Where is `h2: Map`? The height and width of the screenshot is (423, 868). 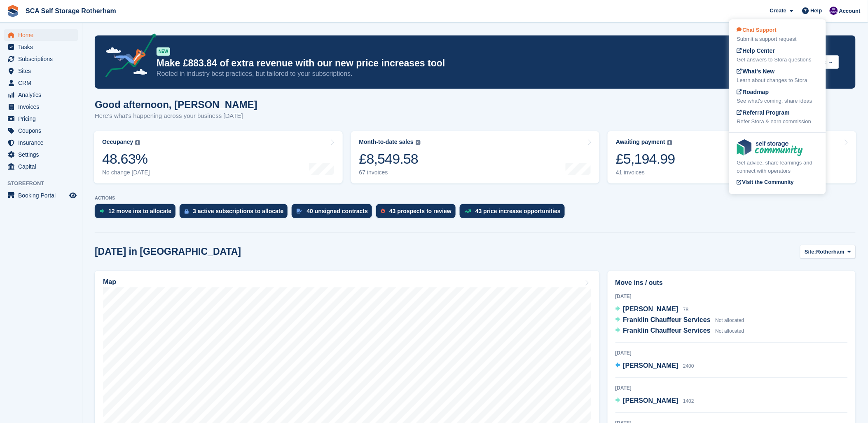 h2: Map is located at coordinates (109, 282).